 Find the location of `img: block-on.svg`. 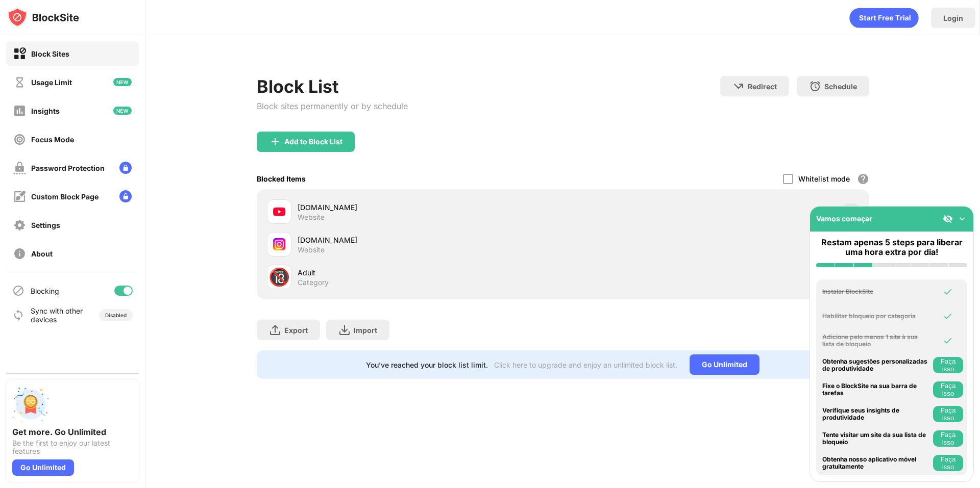

img: block-on.svg is located at coordinates (19, 54).